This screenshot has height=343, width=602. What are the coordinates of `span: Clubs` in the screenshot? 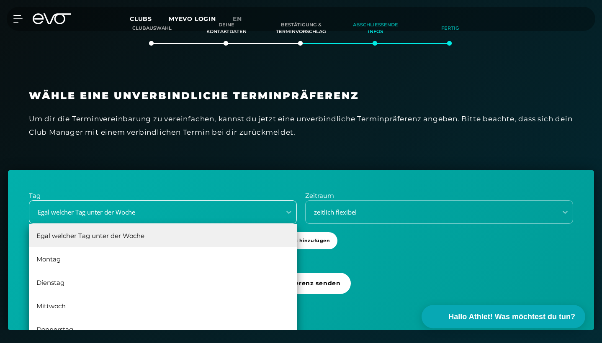 It's located at (141, 19).